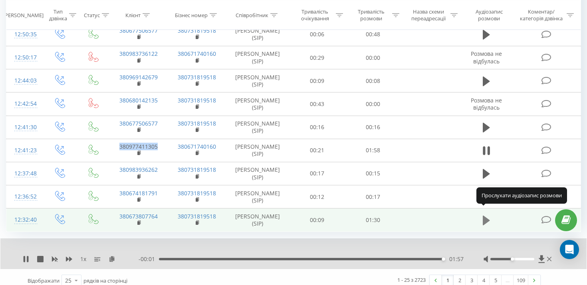 The image size is (587, 285). What do you see at coordinates (569, 250) in the screenshot?
I see `div: Open Intercom Messenger` at bounding box center [569, 250].